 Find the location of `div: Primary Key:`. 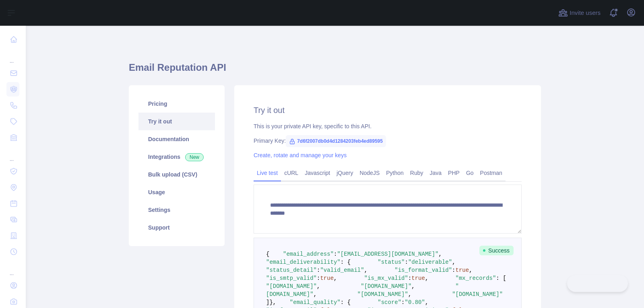

div: Primary Key: is located at coordinates (388, 141).